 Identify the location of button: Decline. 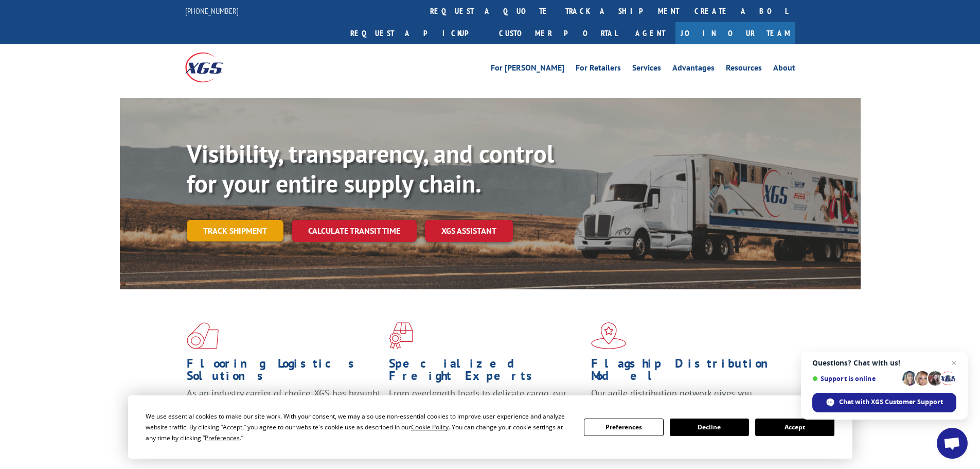
(709, 427).